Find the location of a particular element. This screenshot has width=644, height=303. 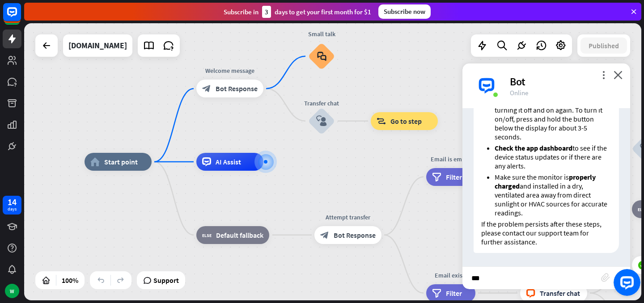

button: Published is located at coordinates (604, 46).